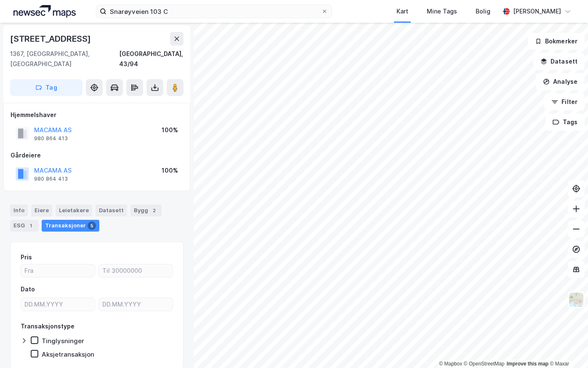  What do you see at coordinates (482, 11) in the screenshot?
I see `div: Bolig` at bounding box center [482, 11].